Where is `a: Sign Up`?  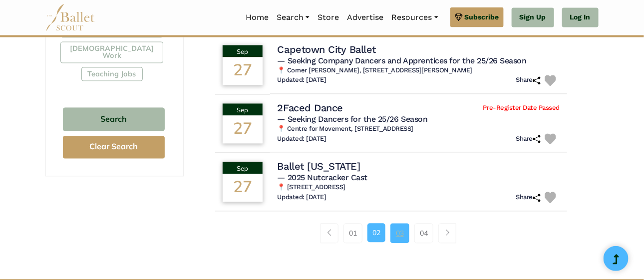 a: Sign Up is located at coordinates (533, 18).